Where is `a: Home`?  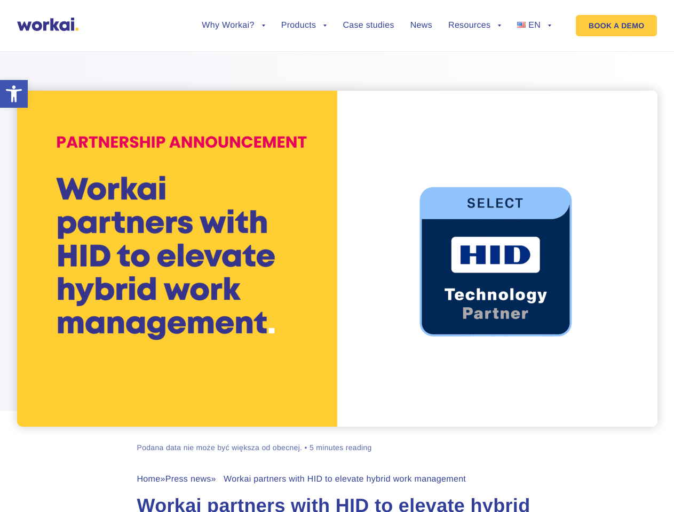 a: Home is located at coordinates (149, 479).